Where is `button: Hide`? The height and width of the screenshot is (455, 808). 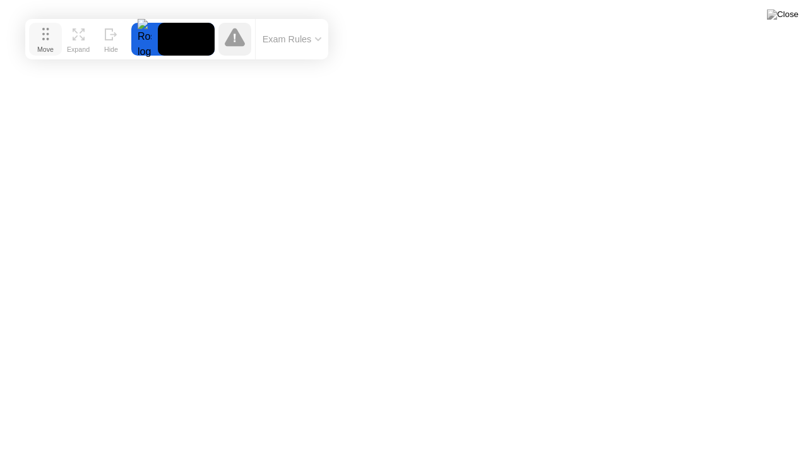 button: Hide is located at coordinates (111, 39).